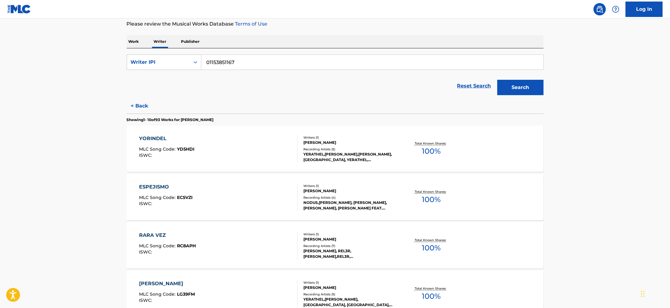  I want to click on button: Search, so click(521, 88).